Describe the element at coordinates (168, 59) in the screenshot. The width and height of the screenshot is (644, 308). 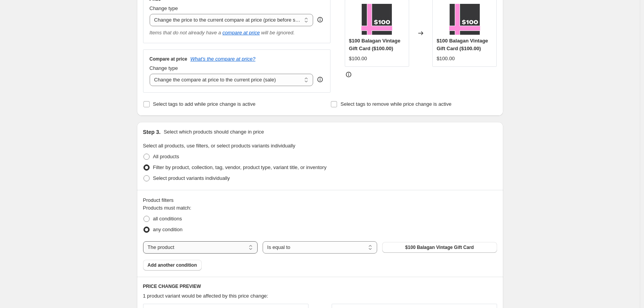
I see `h3: Compare at price` at that location.